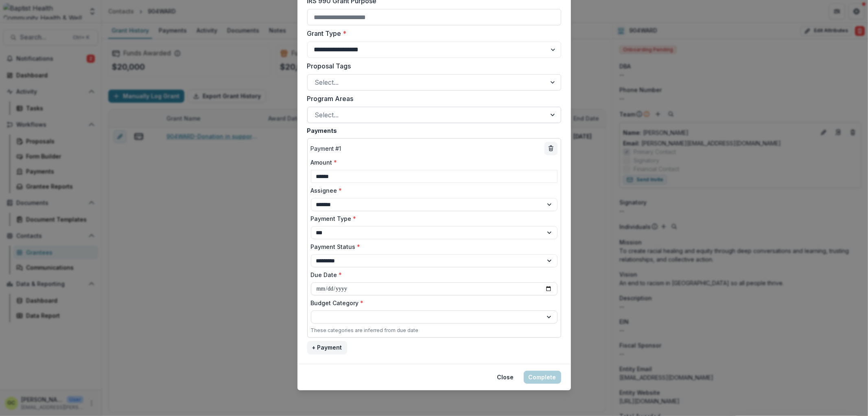 The height and width of the screenshot is (416, 868). What do you see at coordinates (551, 148) in the screenshot?
I see `button: delete` at bounding box center [551, 148].